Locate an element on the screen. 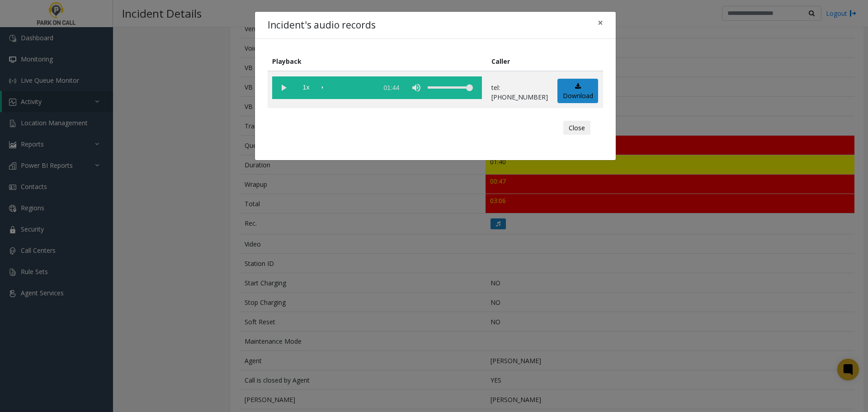 Image resolution: width=868 pixels, height=412 pixels. th: Playback is located at coordinates (377, 61).